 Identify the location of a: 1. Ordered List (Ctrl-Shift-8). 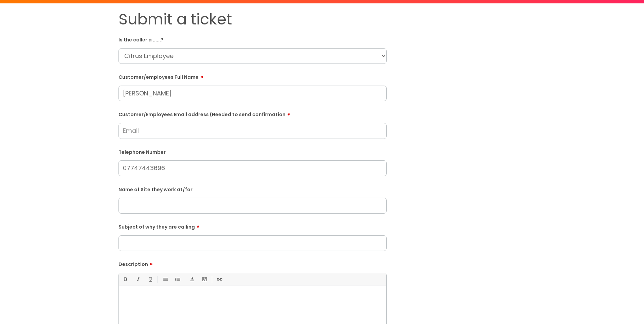
(177, 278).